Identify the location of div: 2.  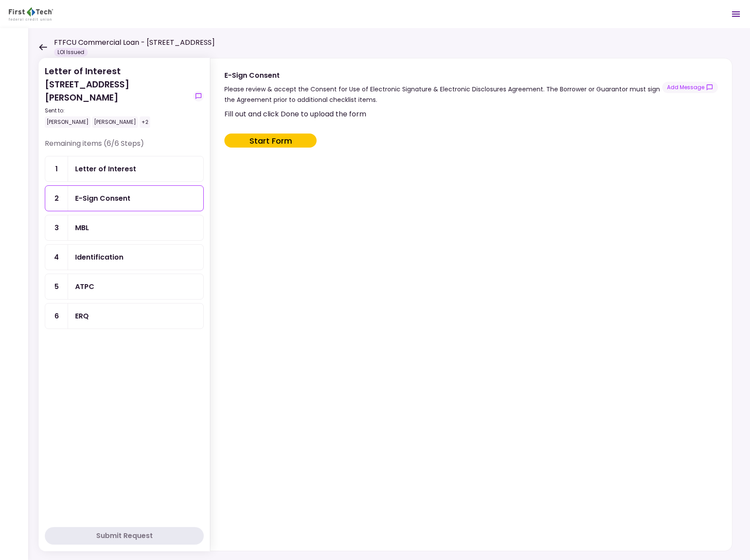
(57, 198).